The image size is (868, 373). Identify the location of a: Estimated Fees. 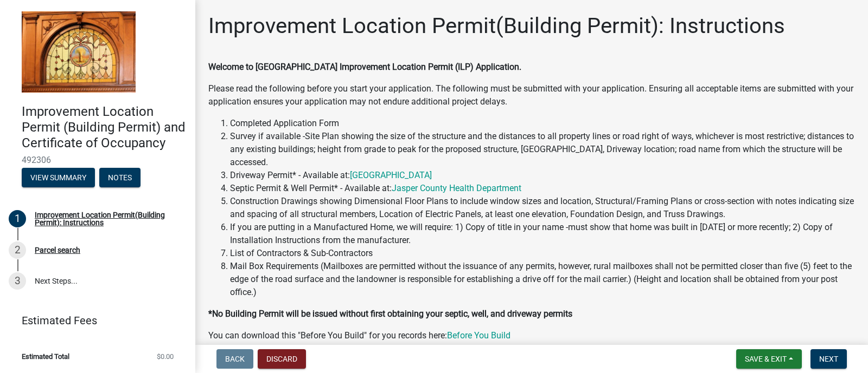
(93, 321).